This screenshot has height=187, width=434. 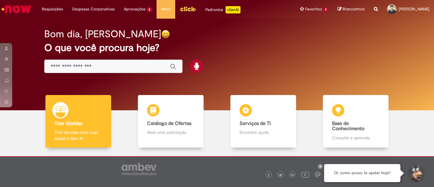 What do you see at coordinates (166, 9) in the screenshot?
I see `span: More` at bounding box center [166, 9].